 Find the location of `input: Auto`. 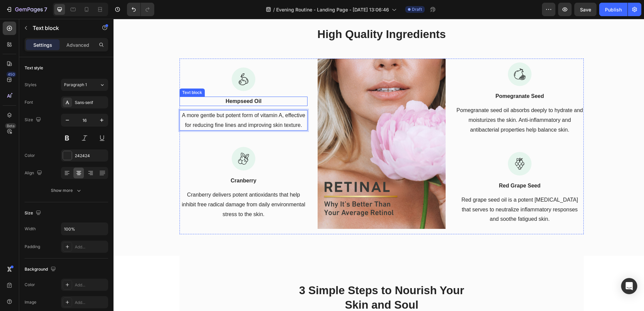

input: Auto is located at coordinates (85, 229).